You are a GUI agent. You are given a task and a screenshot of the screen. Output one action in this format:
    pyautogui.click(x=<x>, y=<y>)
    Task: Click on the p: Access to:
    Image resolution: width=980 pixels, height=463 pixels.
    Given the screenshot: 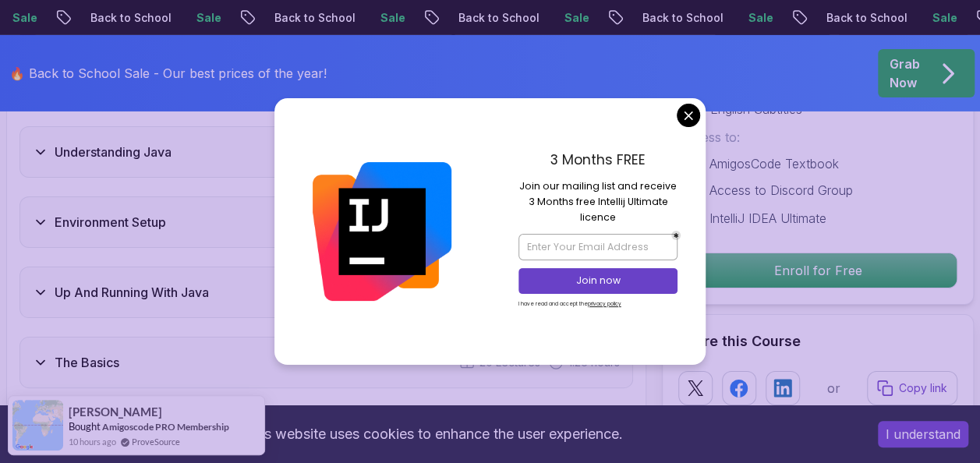 What is the action you would take?
    pyautogui.click(x=818, y=137)
    